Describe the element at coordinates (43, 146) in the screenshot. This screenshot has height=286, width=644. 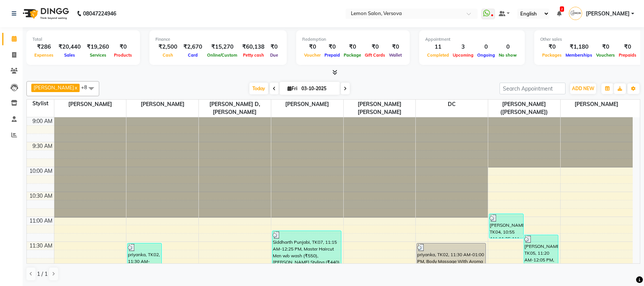
I see `div: 9:30 AM` at that location.